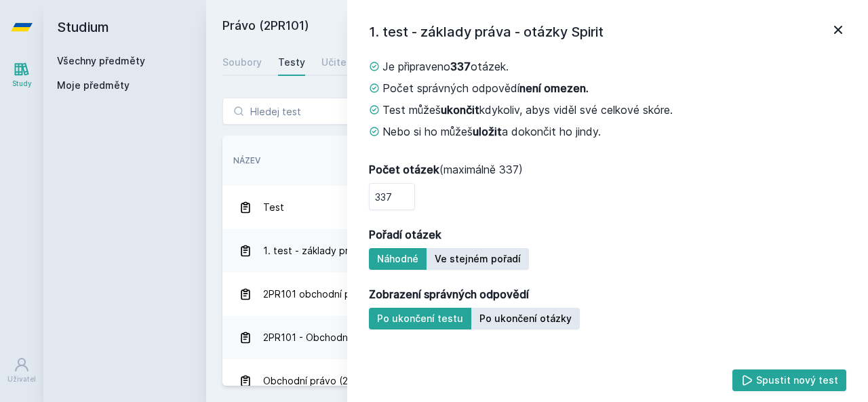 This screenshot has width=868, height=402. What do you see at coordinates (554, 88) in the screenshot?
I see `strong: není omezen.` at bounding box center [554, 88].